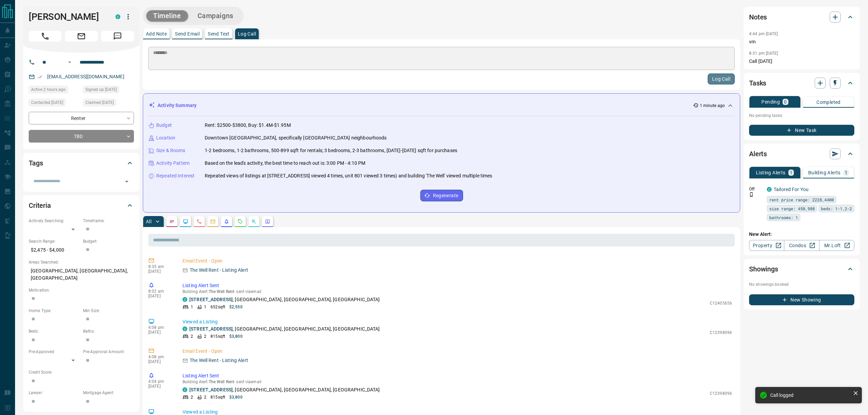  I want to click on p: 8:35 am, so click(160, 266).